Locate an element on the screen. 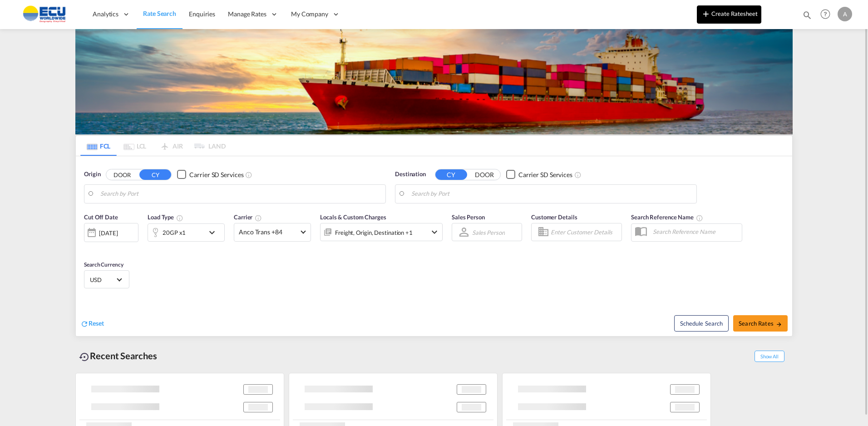 Image resolution: width=868 pixels, height=426 pixels. span: Anco Trans +84 is located at coordinates (268, 232).